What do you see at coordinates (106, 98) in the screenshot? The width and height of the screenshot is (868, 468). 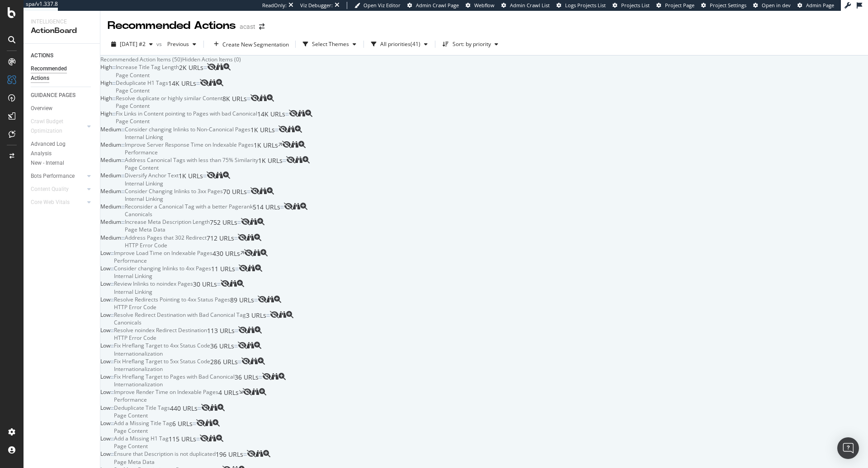 I see `span: High` at bounding box center [106, 98].